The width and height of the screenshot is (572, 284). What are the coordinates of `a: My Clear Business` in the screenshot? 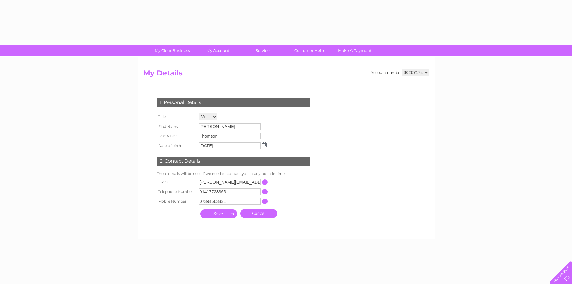 It's located at (172, 50).